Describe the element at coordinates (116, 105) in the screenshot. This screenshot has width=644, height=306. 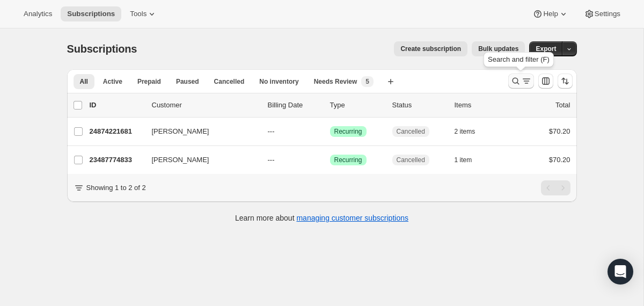
I see `p: ID` at that location.